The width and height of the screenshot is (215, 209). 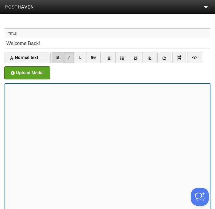 I want to click on a: U, so click(x=80, y=57).